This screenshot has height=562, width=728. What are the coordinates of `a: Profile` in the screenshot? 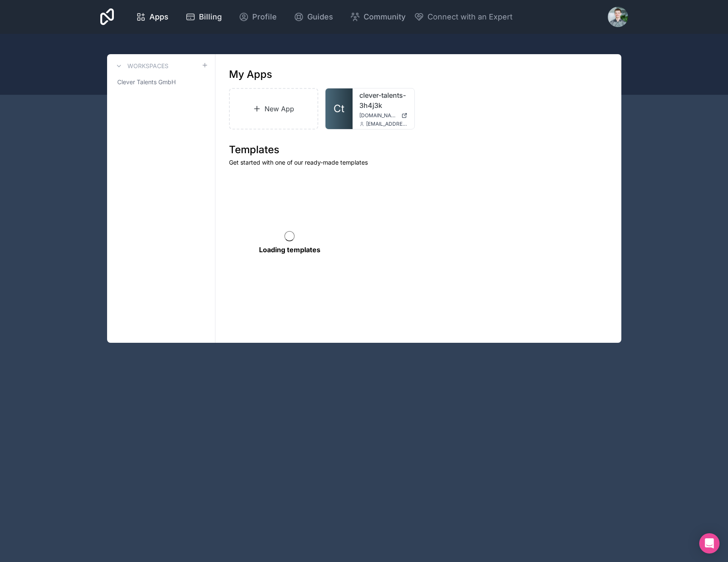 It's located at (258, 17).